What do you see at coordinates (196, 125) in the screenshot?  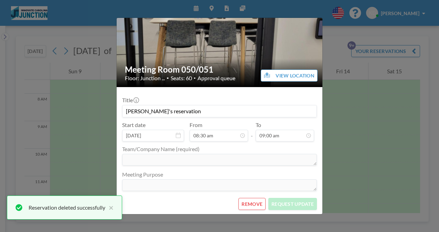 I see `label: From` at bounding box center [196, 125].